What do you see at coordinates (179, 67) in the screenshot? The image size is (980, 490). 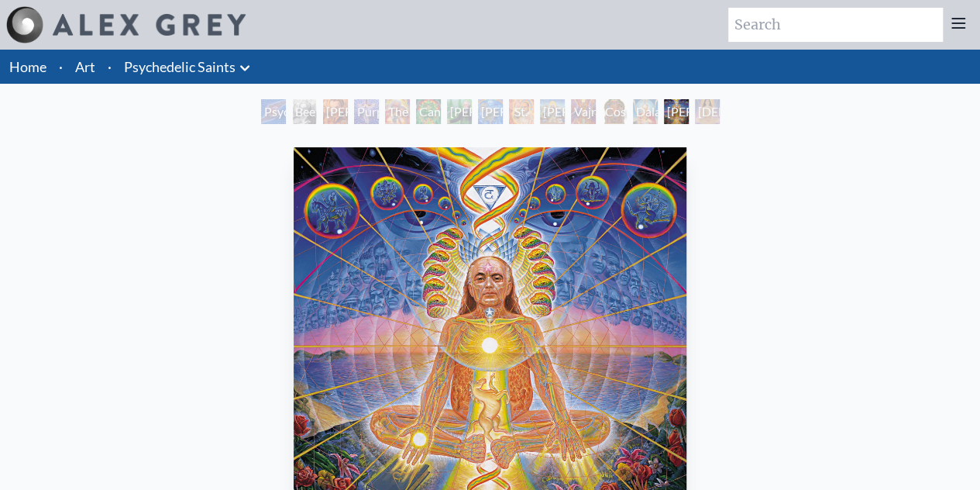 I see `a: Psychedelic Saints` at bounding box center [179, 67].